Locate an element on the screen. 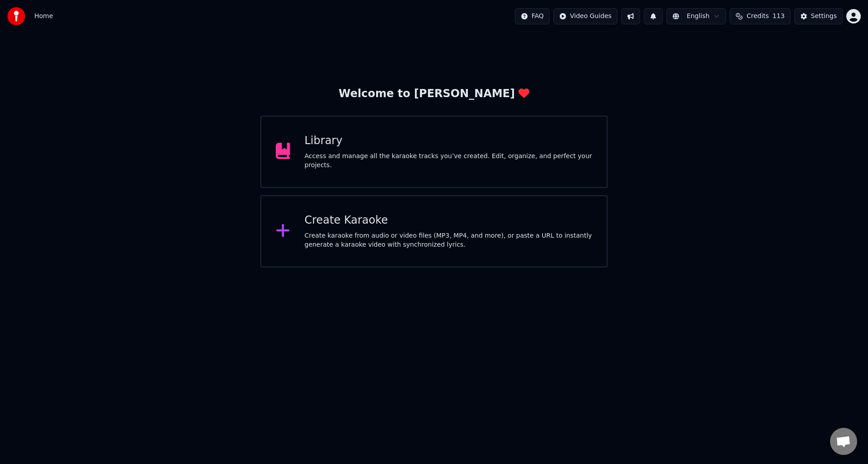 Image resolution: width=868 pixels, height=464 pixels. span: Home is located at coordinates (43, 16).